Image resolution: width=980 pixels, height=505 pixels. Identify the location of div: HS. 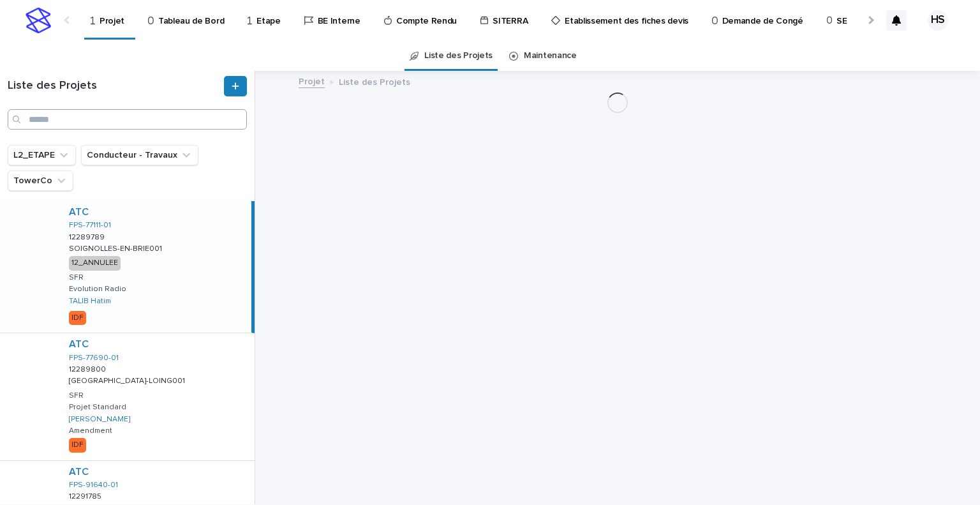
(938, 20).